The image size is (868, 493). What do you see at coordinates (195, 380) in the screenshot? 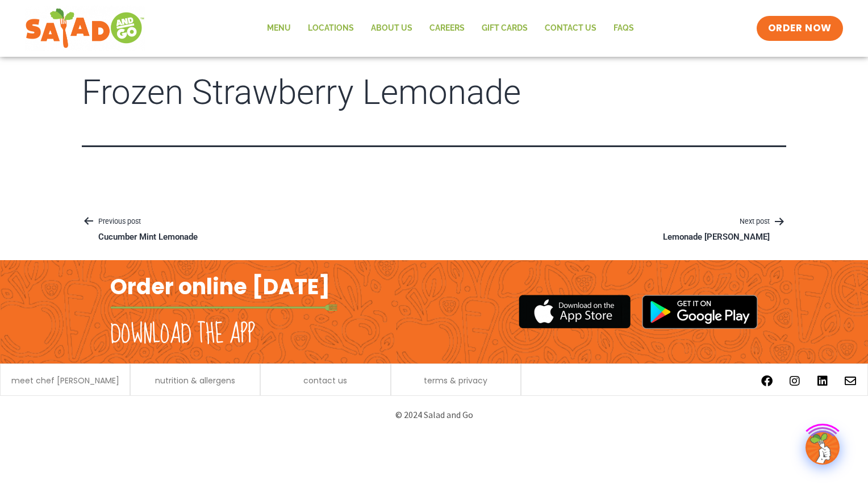
I see `a: nutrition & allergens` at bounding box center [195, 380].